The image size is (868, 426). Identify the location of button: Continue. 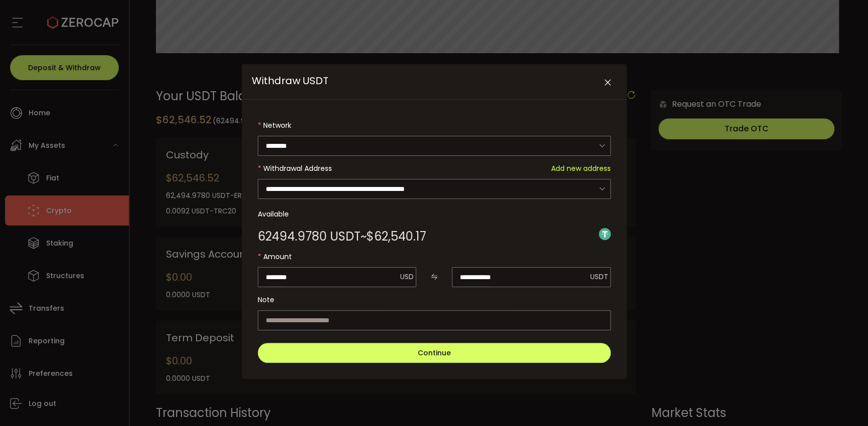
(434, 353).